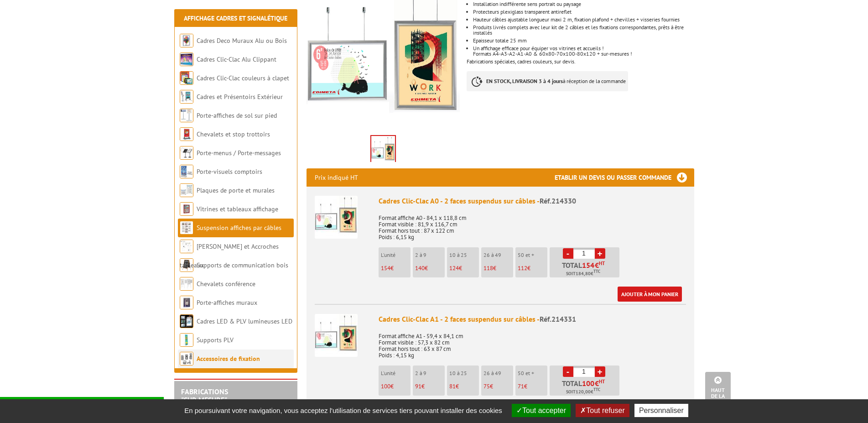 This screenshot has width=868, height=423. I want to click on button: Tout accepter, so click(541, 410).